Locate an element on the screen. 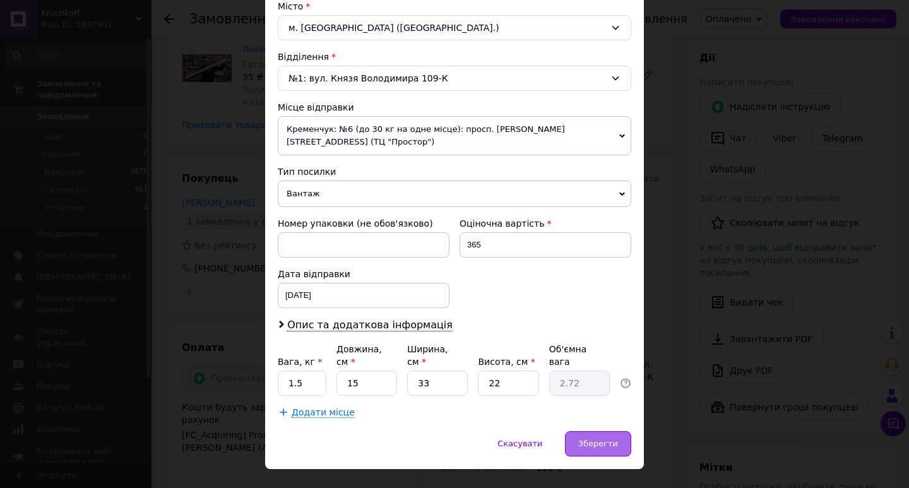 The image size is (909, 488). label: Висота, см is located at coordinates (506, 362).